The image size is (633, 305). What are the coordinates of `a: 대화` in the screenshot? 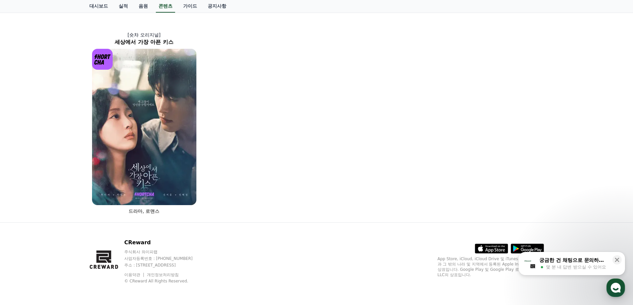 It's located at (65, 219).